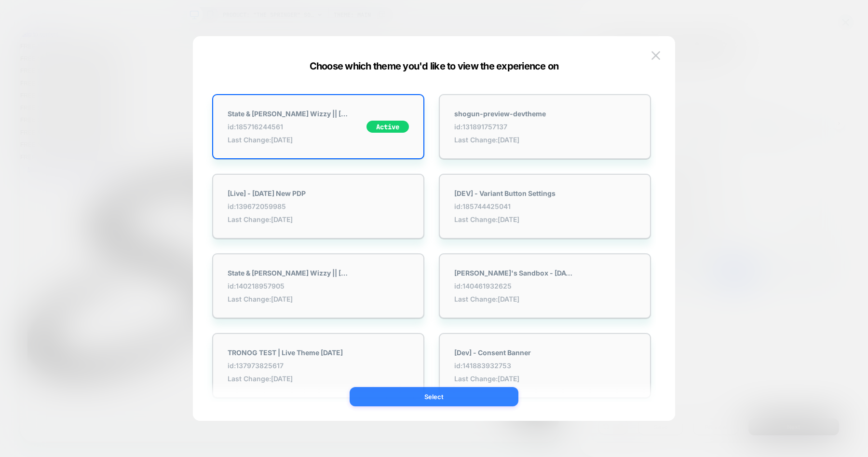  Describe the element at coordinates (434, 67) in the screenshot. I see `div: Choose which theme you'd like to view the experience on` at that location.